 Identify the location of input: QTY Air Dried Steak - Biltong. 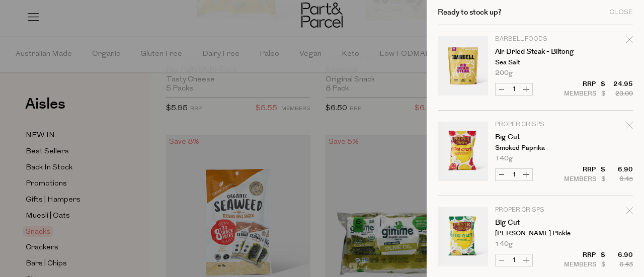
(514, 89).